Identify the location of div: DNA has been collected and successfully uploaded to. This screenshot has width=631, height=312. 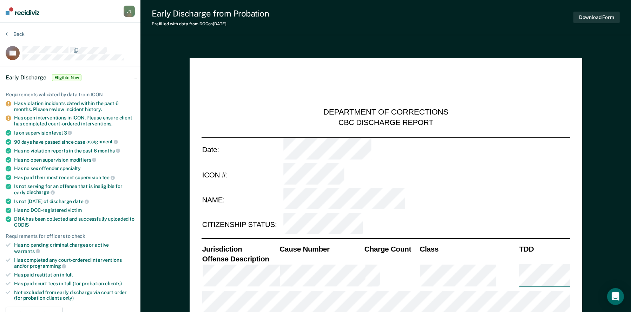
(74, 222).